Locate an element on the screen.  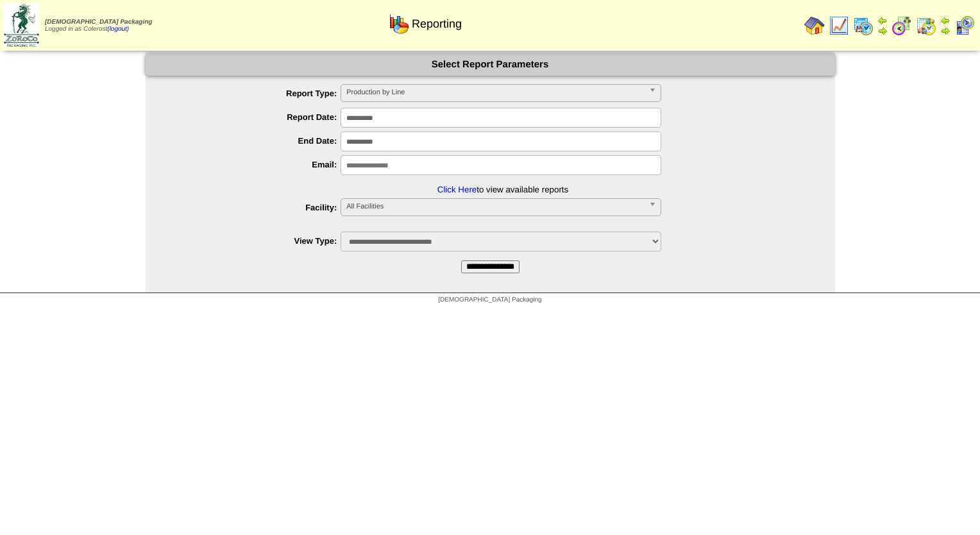
a: (logout) is located at coordinates (118, 29).